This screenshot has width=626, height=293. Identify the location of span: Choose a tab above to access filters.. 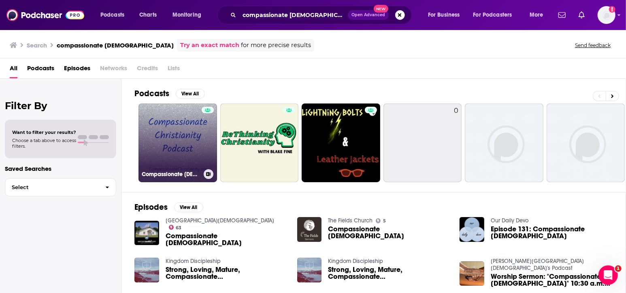
(44, 143).